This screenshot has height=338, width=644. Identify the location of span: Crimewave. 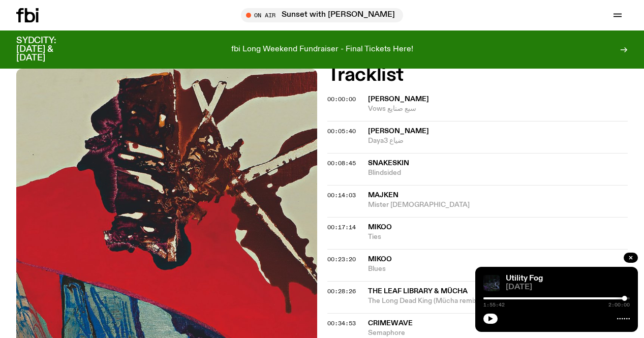
(390, 323).